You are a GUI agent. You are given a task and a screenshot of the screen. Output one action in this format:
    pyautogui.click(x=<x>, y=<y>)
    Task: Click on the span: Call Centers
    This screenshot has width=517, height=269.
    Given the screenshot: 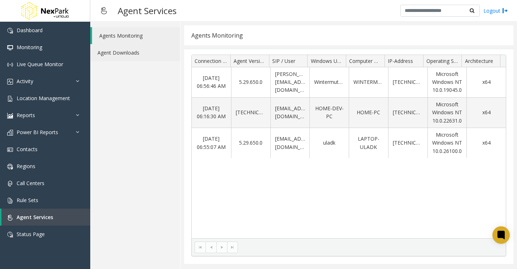 What is the action you would take?
    pyautogui.click(x=30, y=183)
    